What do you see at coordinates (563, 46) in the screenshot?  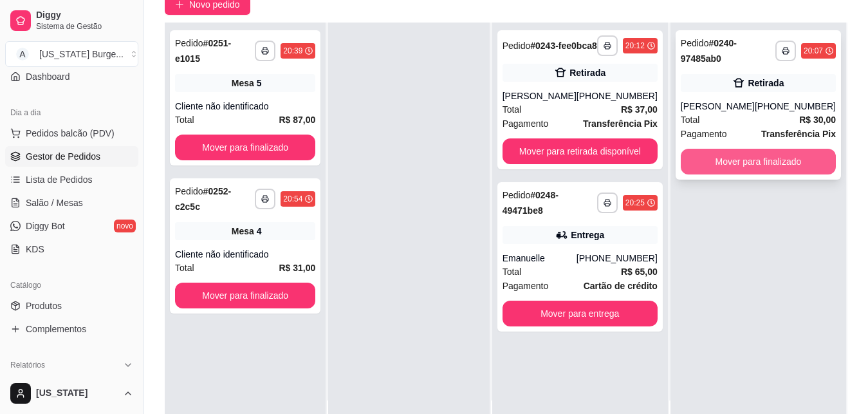 I see `strong: # 0243-fee0bca8` at bounding box center [563, 46].